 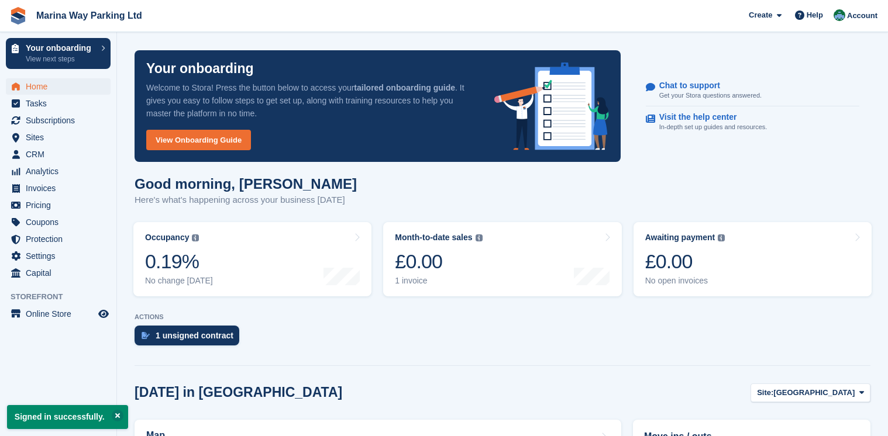 What do you see at coordinates (103, 314) in the screenshot?
I see `a: Preview store` at bounding box center [103, 314].